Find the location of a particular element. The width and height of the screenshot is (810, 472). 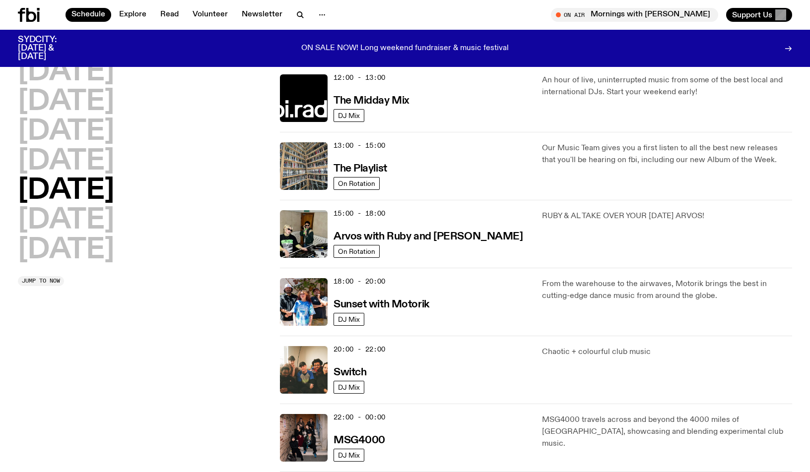

h3: The Midday Mix is located at coordinates (371, 101).